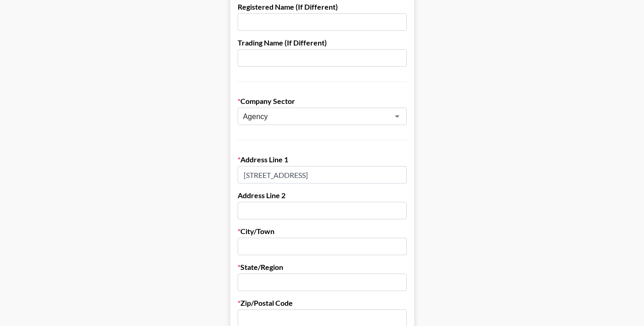  What do you see at coordinates (322, 232) in the screenshot?
I see `label: City/Town` at bounding box center [322, 232].